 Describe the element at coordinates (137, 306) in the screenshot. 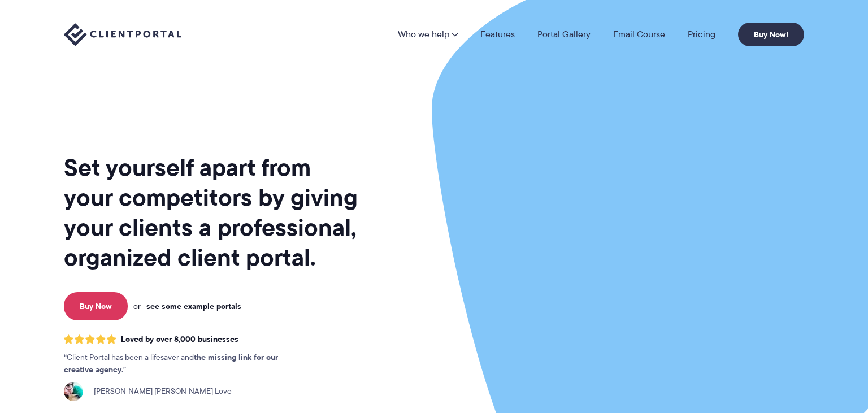

I see `span: or` at that location.